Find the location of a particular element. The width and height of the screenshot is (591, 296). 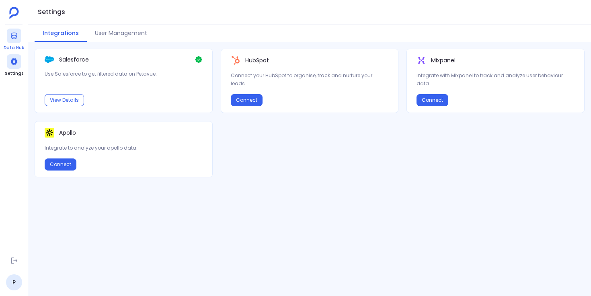

a: Data Hub is located at coordinates (14, 40).